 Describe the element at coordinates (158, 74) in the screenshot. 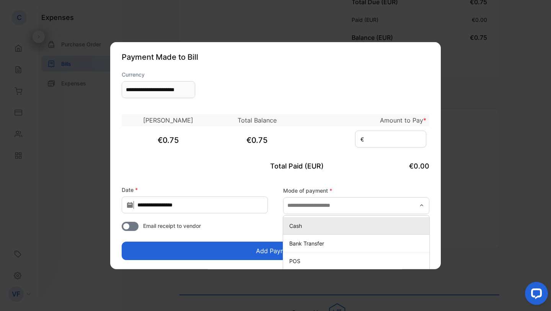

I see `label: Currency` at that location.